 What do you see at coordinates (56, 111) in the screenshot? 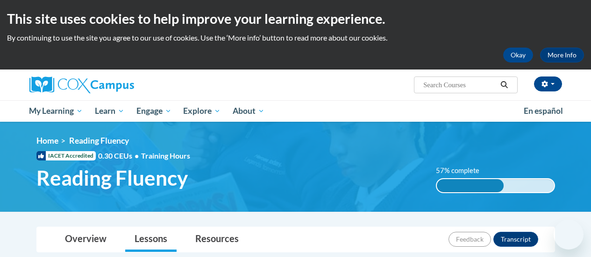
I see `a: My Learning` at bounding box center [56, 111].